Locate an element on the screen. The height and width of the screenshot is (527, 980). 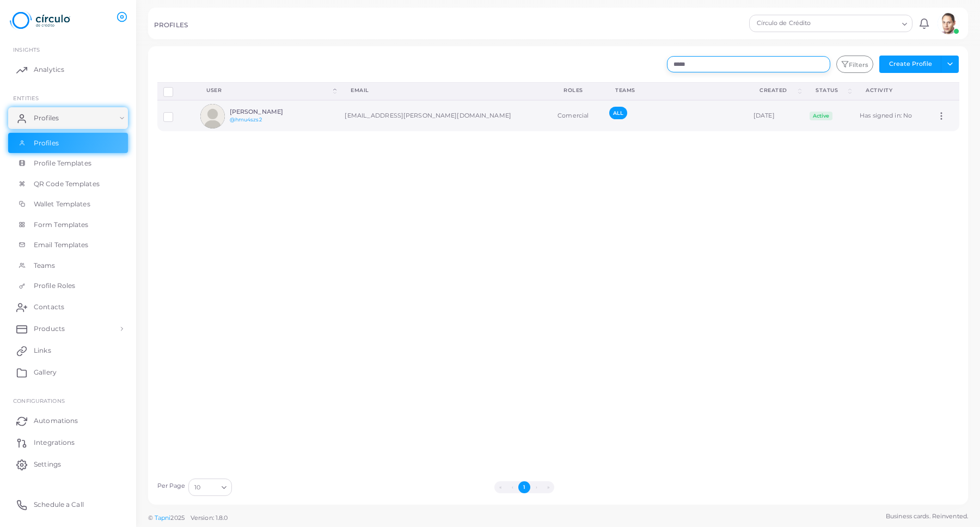
span: ENTITIES is located at coordinates (26, 98).